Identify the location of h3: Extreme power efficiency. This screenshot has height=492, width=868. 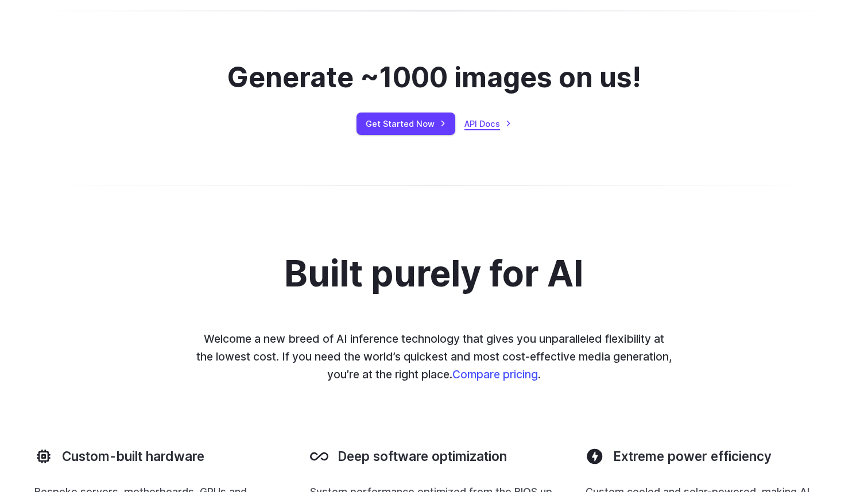
(693, 456).